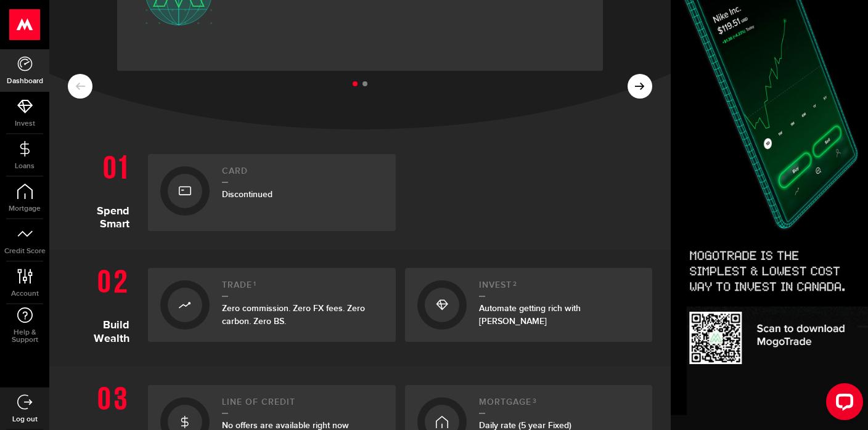 The image size is (868, 430). Describe the element at coordinates (255, 284) in the screenshot. I see `sup: 1` at that location.